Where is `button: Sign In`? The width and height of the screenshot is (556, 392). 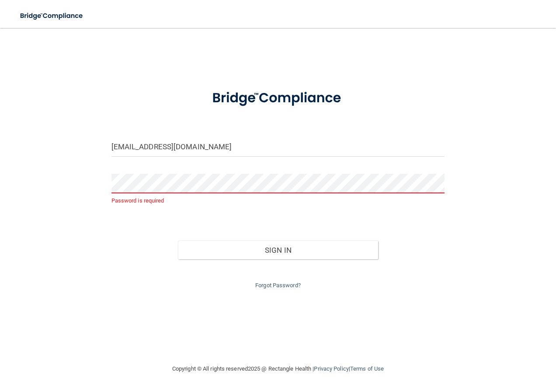 button: Sign In is located at coordinates (278, 250).